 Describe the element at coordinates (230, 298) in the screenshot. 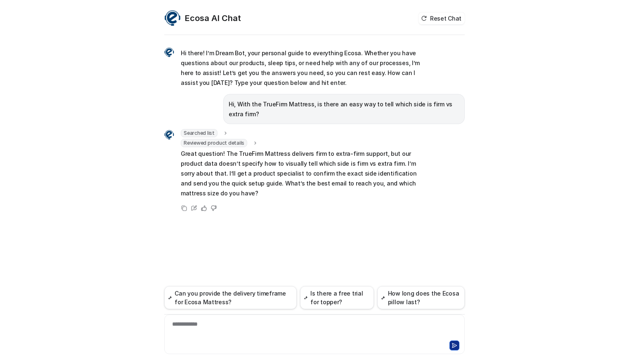

I see `button: Can you provide the delivery timeframe for Ecosa Mattress?` at that location.